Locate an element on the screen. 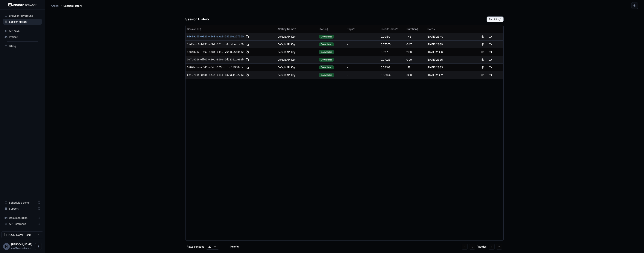  div: 0.09150 is located at coordinates (392, 37).